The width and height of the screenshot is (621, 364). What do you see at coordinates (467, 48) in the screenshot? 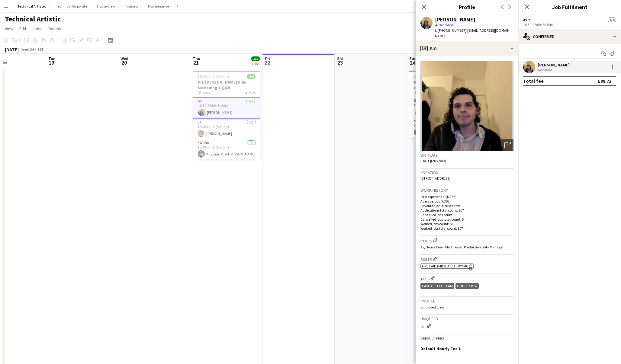
I see `div: Bio` at bounding box center [467, 48].